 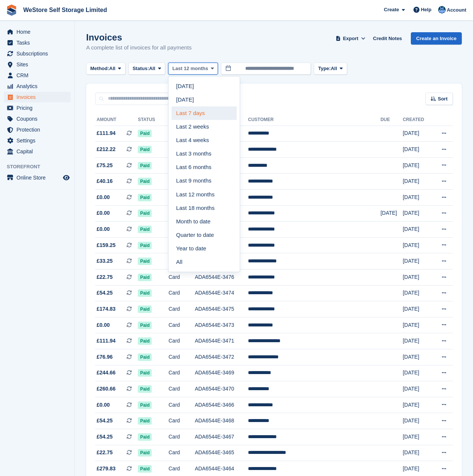 I want to click on span: £260.66, so click(x=106, y=388).